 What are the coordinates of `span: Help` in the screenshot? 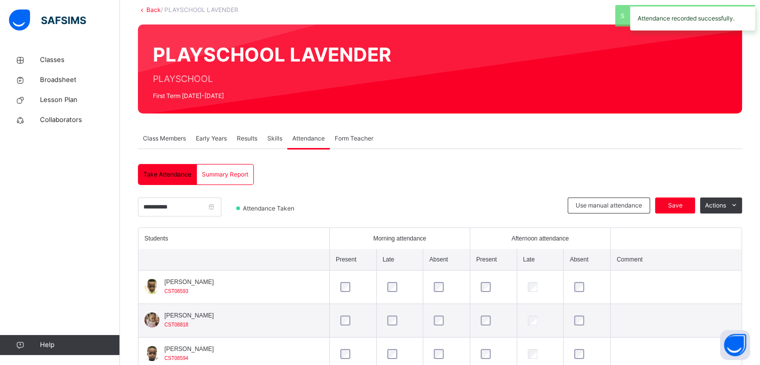 It's located at (79, 345).